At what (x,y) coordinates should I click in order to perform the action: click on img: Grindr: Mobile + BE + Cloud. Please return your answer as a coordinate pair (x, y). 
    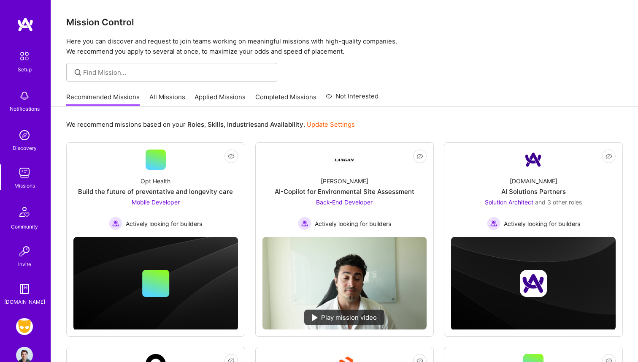
    Looking at the image, I should click on (24, 326).